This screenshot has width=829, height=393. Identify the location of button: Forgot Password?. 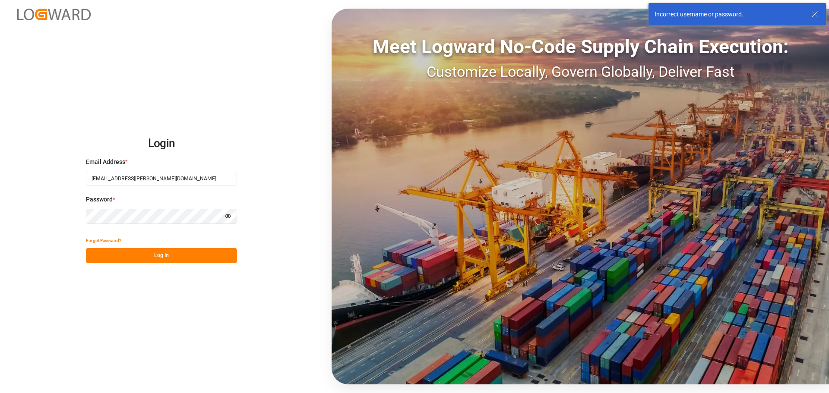
(104, 241).